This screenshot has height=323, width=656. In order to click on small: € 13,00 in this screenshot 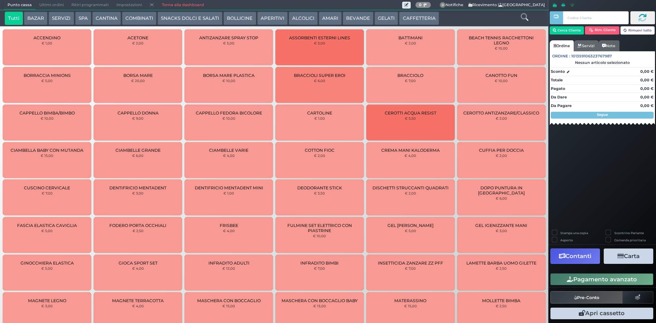, I will do `click(319, 306)`.